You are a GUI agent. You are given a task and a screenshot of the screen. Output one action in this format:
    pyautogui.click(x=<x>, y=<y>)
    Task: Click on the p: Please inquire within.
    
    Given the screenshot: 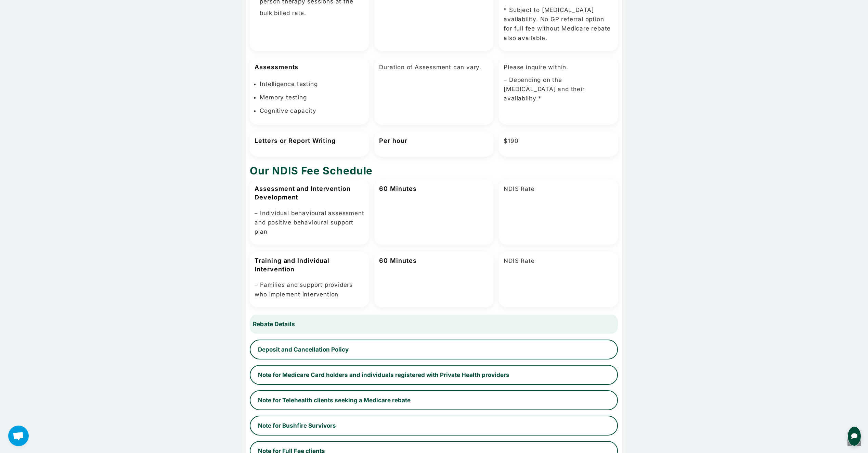 What is the action you would take?
    pyautogui.click(x=558, y=67)
    